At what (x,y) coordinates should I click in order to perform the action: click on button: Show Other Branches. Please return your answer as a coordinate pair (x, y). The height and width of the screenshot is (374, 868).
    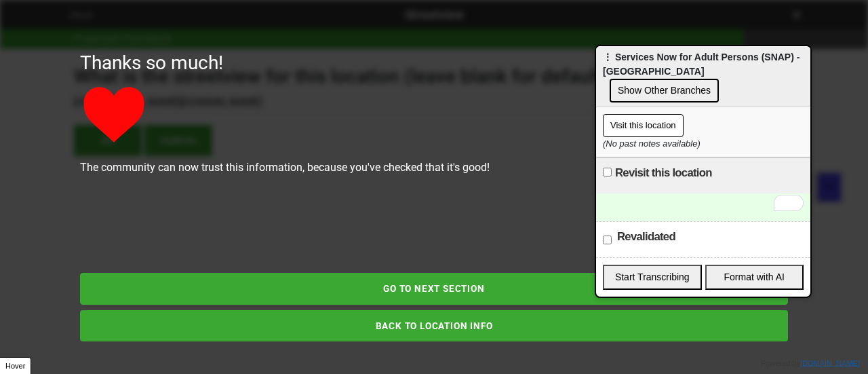
    Looking at the image, I should click on (664, 91).